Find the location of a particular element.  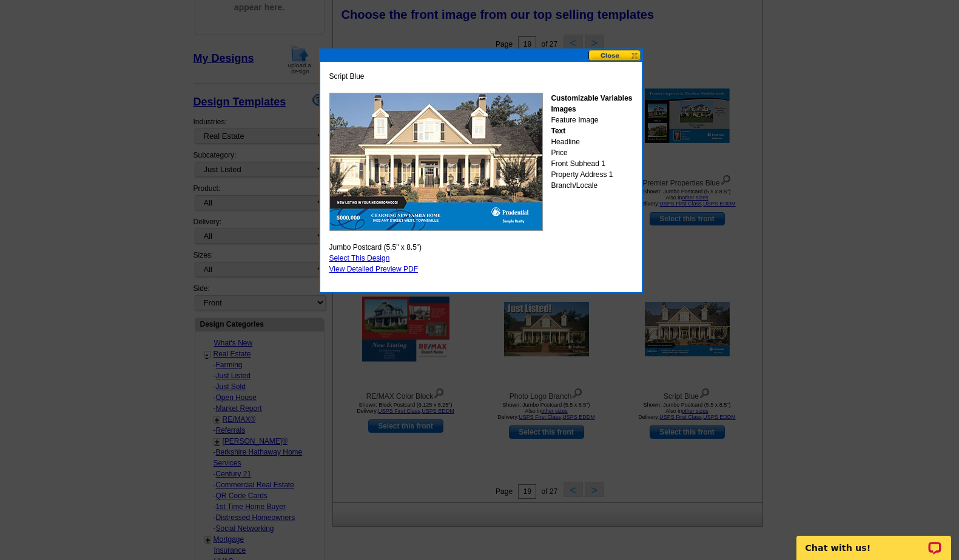

span: Script Blue is located at coordinates (347, 77).